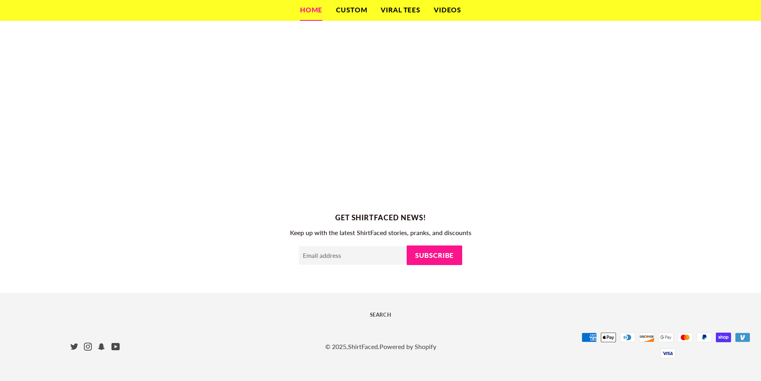 Image resolution: width=761 pixels, height=381 pixels. What do you see at coordinates (435, 255) in the screenshot?
I see `button: Subscribe` at bounding box center [435, 255].